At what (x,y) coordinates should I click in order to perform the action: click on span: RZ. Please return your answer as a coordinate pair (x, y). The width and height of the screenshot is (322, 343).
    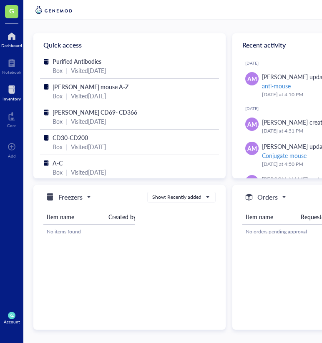
    Looking at the image, I should click on (12, 316).